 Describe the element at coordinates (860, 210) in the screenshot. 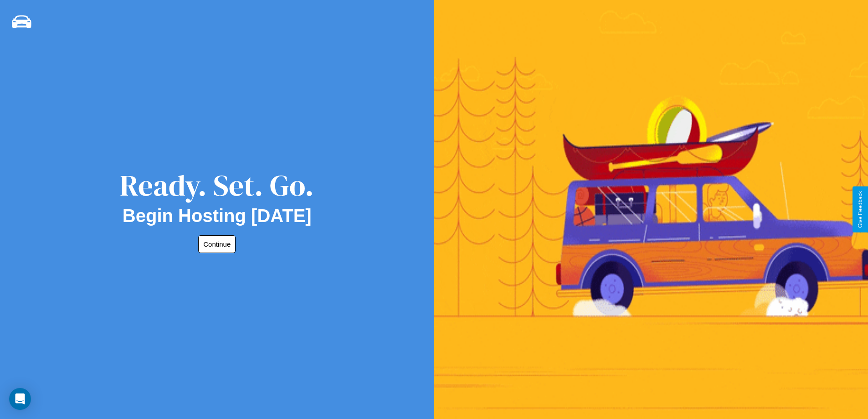

I see `div: Give Feedback` at that location.